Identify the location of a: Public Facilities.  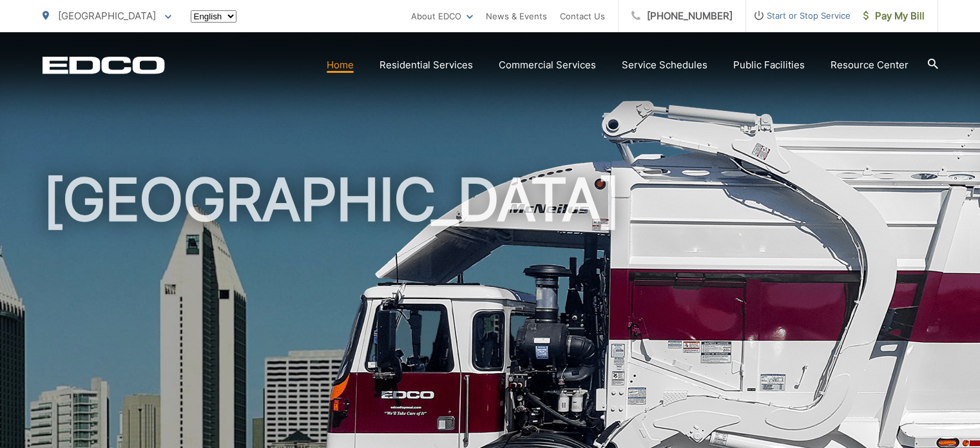
(769, 65).